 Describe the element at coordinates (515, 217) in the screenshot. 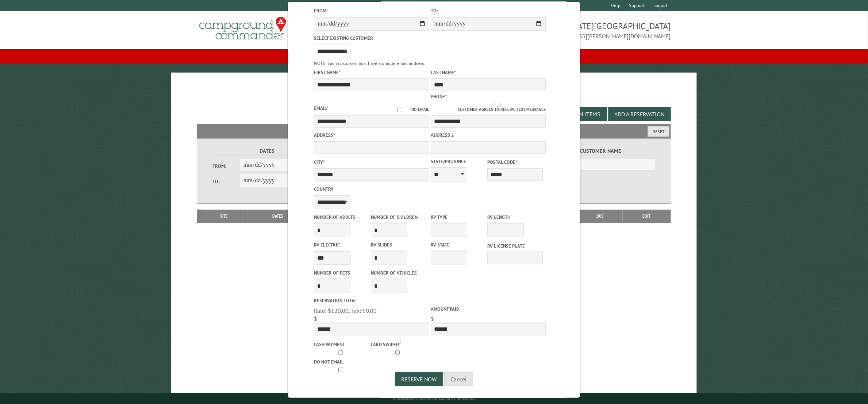

I see `label: RV Length` at that location.